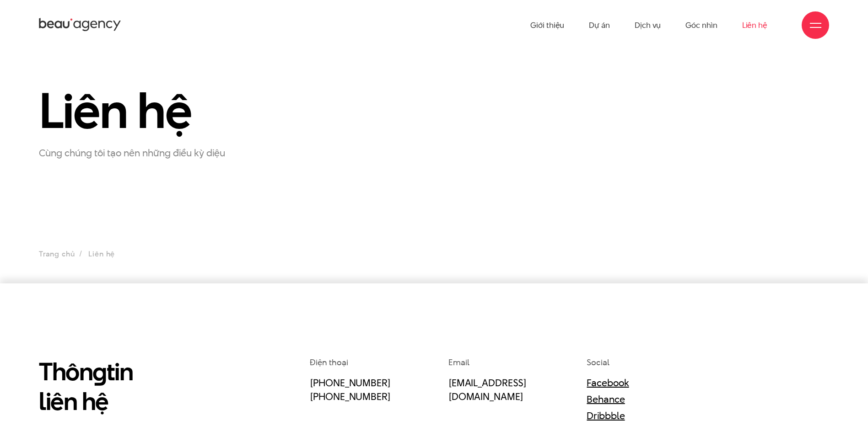 Image resolution: width=868 pixels, height=426 pixels. I want to click on span: Social, so click(597, 362).